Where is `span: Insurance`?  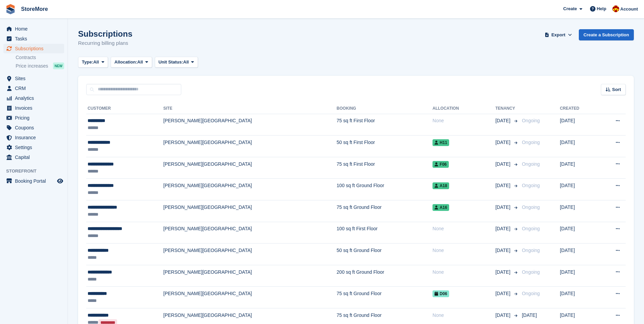 span: Insurance is located at coordinates (35, 137).